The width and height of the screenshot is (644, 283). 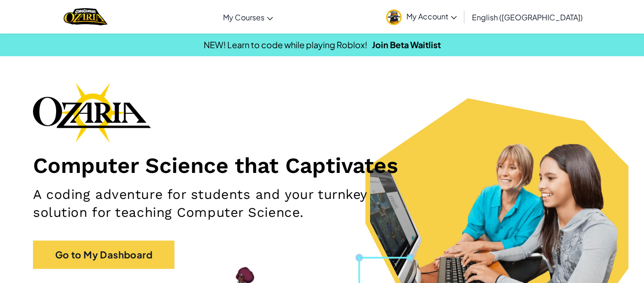 What do you see at coordinates (394, 17) in the screenshot?
I see `img: avatar` at bounding box center [394, 17].